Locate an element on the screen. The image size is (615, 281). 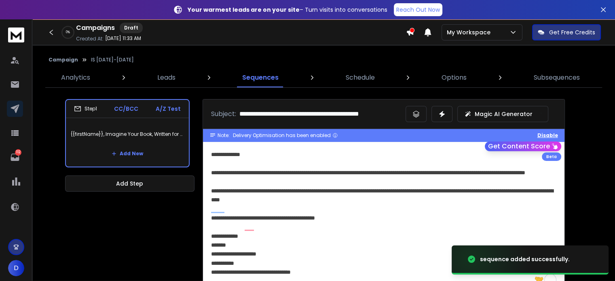
p: CC/BCC is located at coordinates (126, 109).